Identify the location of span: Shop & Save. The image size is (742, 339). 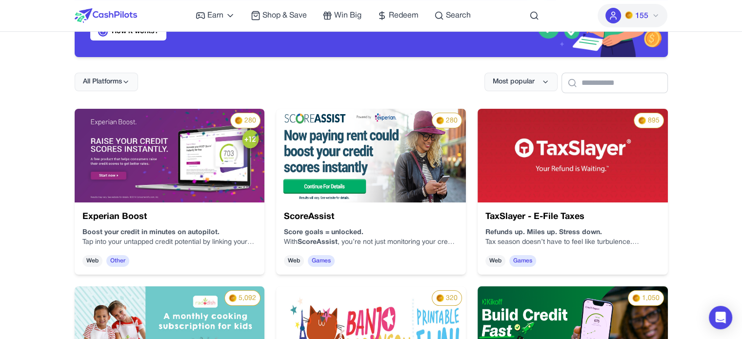
(284, 16).